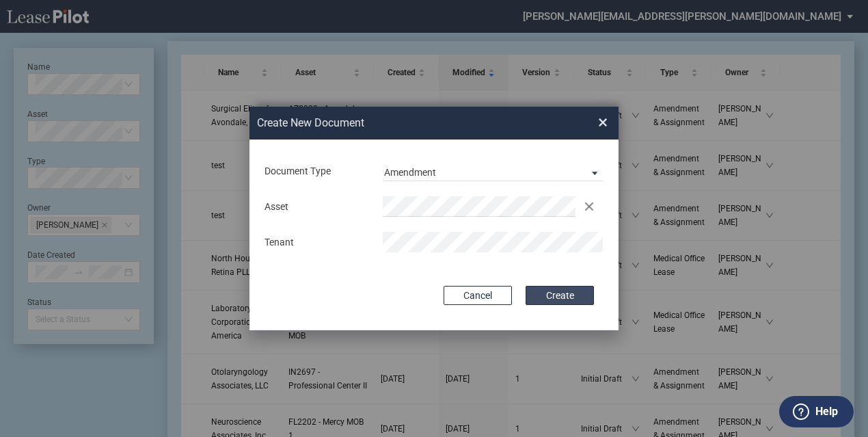  Describe the element at coordinates (316, 171) in the screenshot. I see `div: Document Type` at that location.